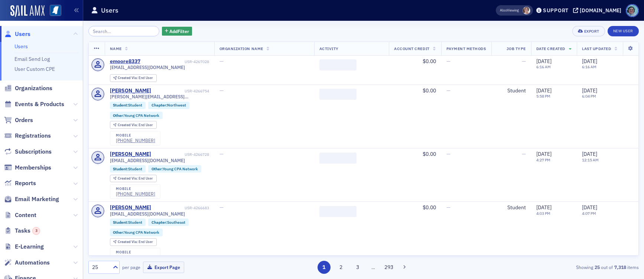 The width and height of the screenshot is (644, 279). What do you see at coordinates (22, 231) in the screenshot?
I see `a: Tasks3` at bounding box center [22, 231].